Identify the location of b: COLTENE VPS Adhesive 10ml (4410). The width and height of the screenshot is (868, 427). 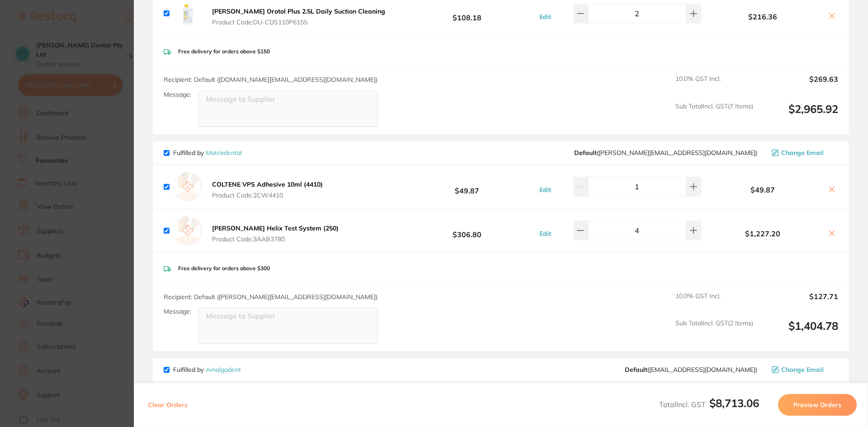
(267, 184).